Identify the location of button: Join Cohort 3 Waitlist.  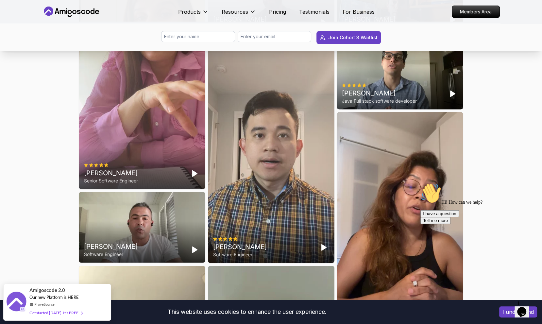
(348, 38).